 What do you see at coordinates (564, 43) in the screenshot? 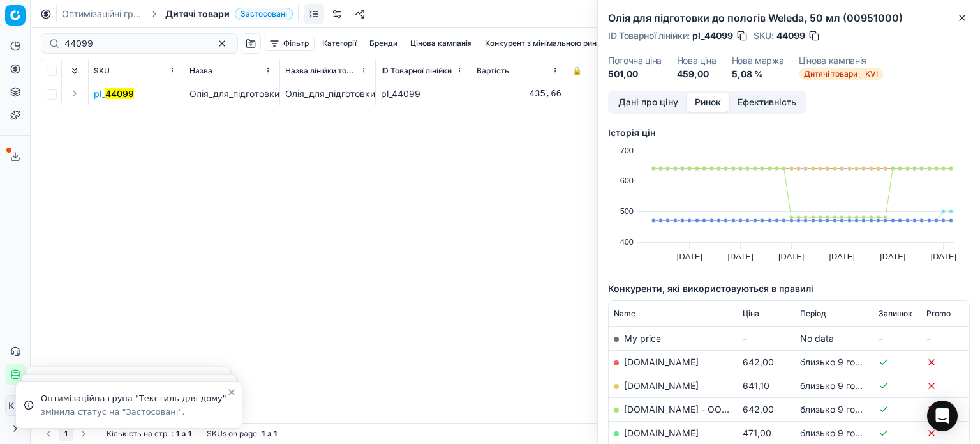
I see `button: Конкурент з мінімальною ринковою ціною` at bounding box center [564, 43].